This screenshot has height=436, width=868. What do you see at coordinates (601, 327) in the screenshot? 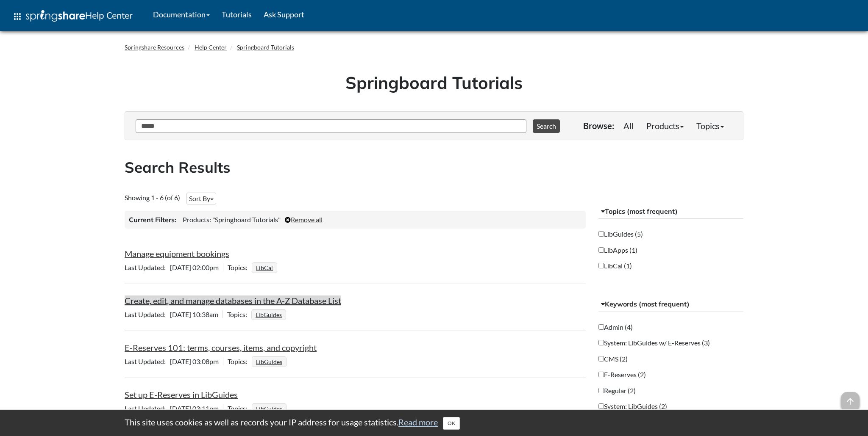
I see `input: Admin (4)` at bounding box center [601, 327].